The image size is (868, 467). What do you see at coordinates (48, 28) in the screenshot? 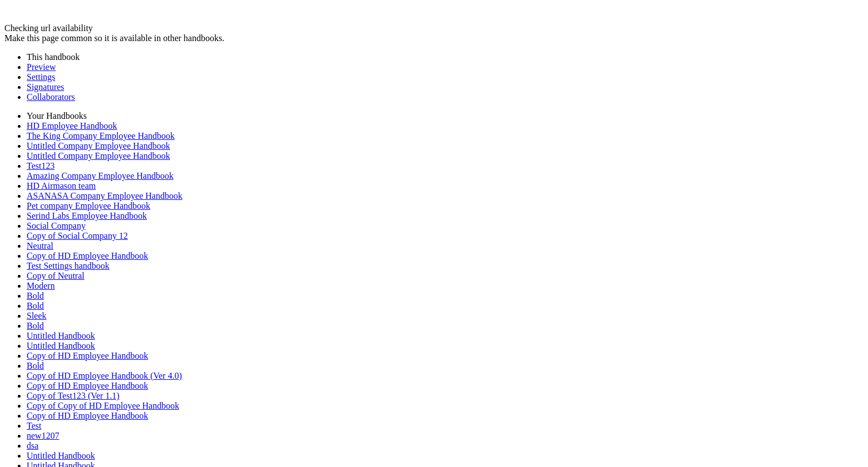
I see `span: Checking url availability` at bounding box center [48, 28].